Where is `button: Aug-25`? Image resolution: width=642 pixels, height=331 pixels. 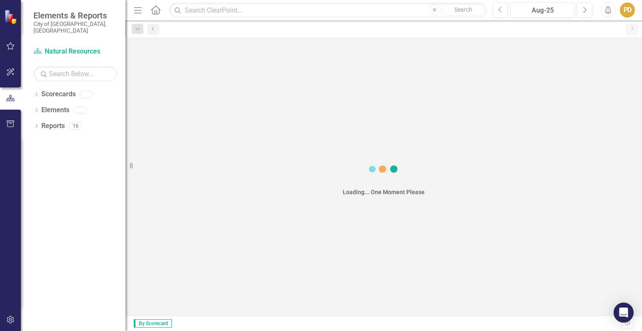 button: Aug-25 is located at coordinates (543, 10).